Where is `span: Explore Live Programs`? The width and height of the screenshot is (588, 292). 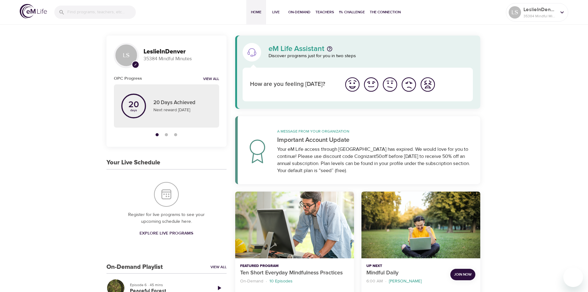
span: Explore Live Programs is located at coordinates (166, 233).